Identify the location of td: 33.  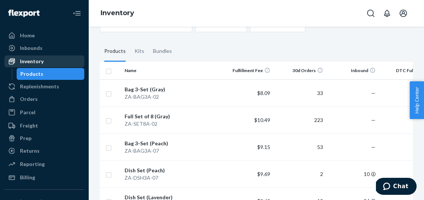
(299, 93).